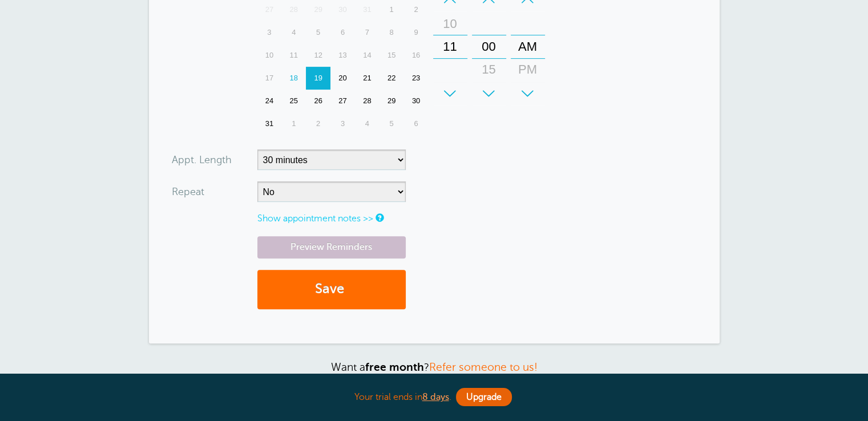 The width and height of the screenshot is (868, 421). Describe the element at coordinates (416, 56) in the screenshot. I see `div: 16` at that location.